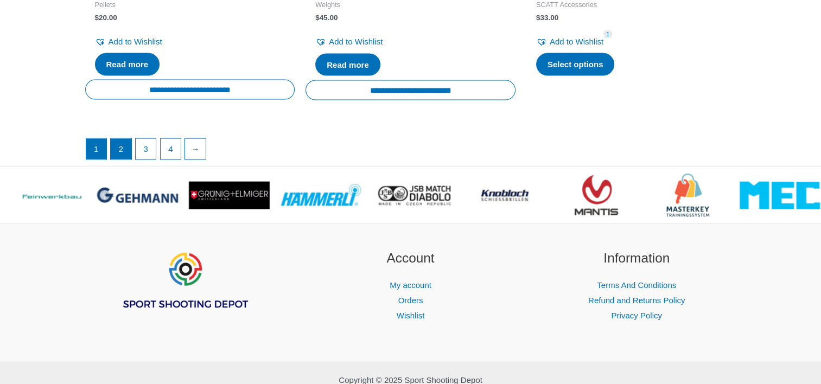 This screenshot has height=384, width=821. I want to click on aside: Footer Widget 1, so click(184, 292).